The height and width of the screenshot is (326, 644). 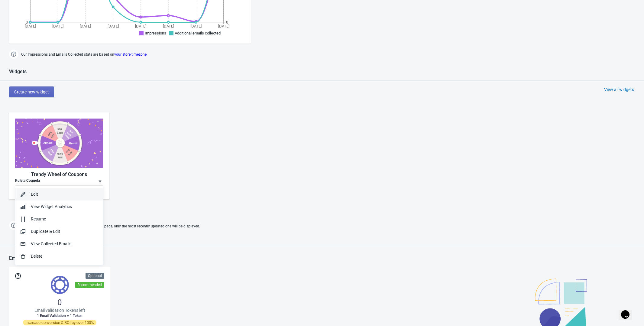 I want to click on span: Increase conversion & ROI by over 100%, so click(x=60, y=322).